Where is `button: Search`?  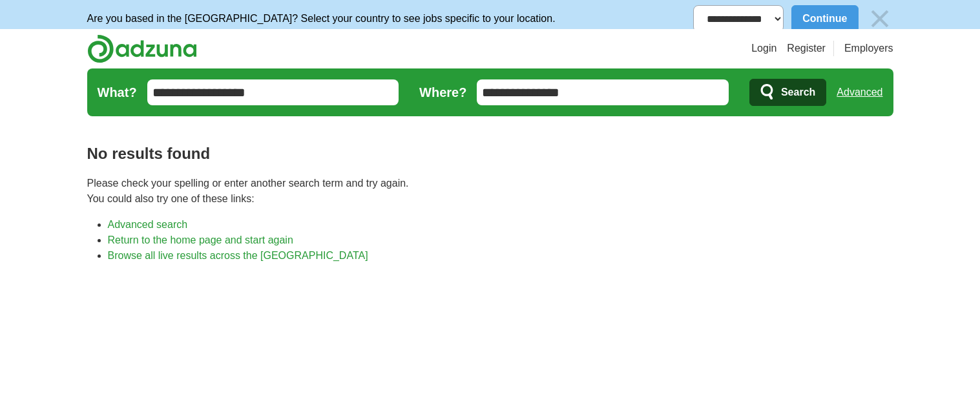 button: Search is located at coordinates (787, 92).